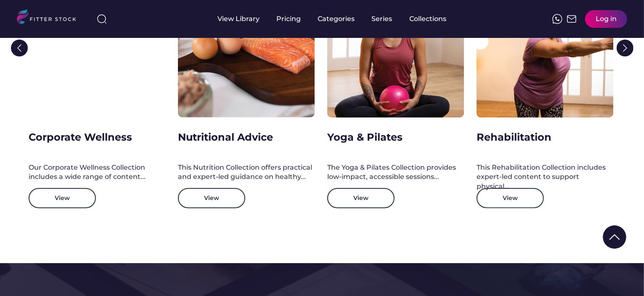 This screenshot has height=296, width=644. What do you see at coordinates (382, 19) in the screenshot?
I see `div: Series` at bounding box center [382, 19].